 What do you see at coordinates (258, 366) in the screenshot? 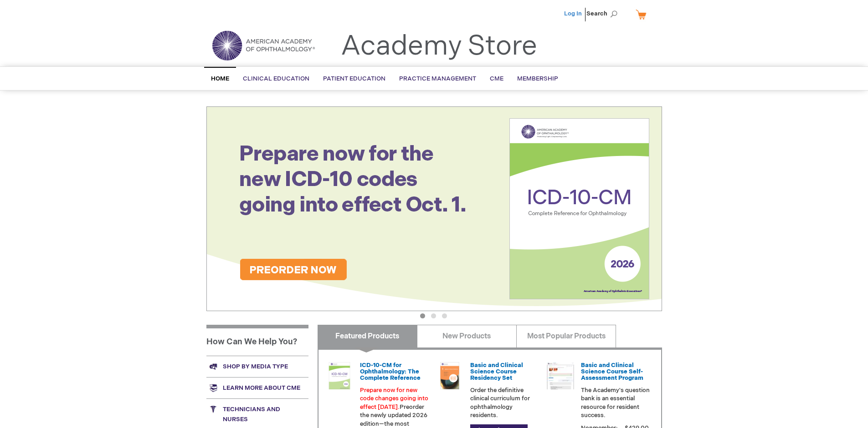
I see `a: Shop by media type` at bounding box center [258, 366].